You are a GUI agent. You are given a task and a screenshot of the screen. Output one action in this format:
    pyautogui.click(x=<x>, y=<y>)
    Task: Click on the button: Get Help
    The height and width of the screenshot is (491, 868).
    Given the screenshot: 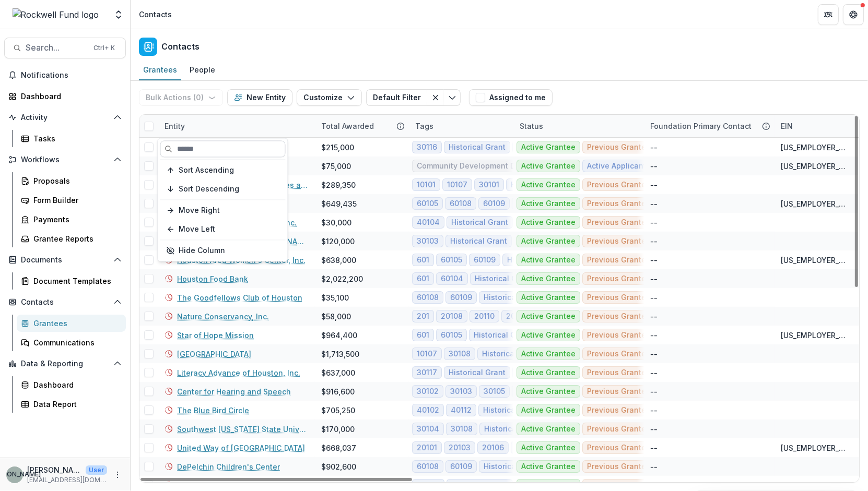 What is the action you would take?
    pyautogui.click(x=854, y=15)
    